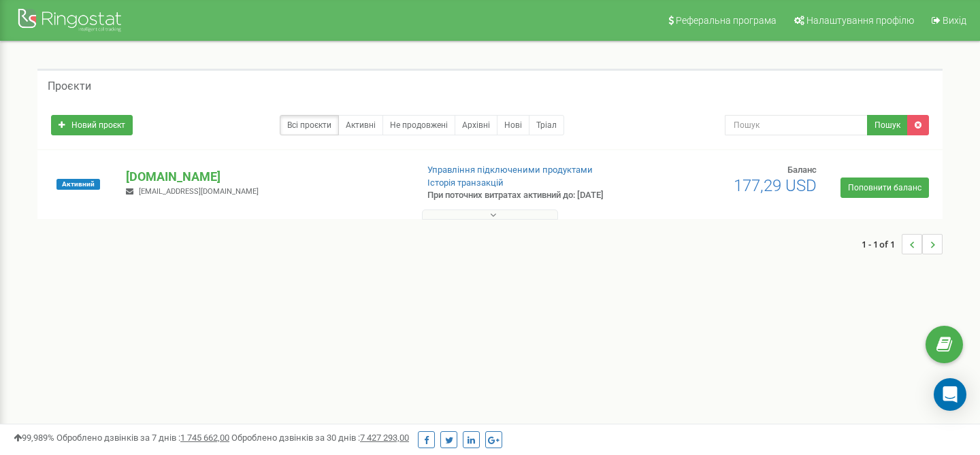  What do you see at coordinates (360, 125) in the screenshot?
I see `a: Активні` at bounding box center [360, 125].